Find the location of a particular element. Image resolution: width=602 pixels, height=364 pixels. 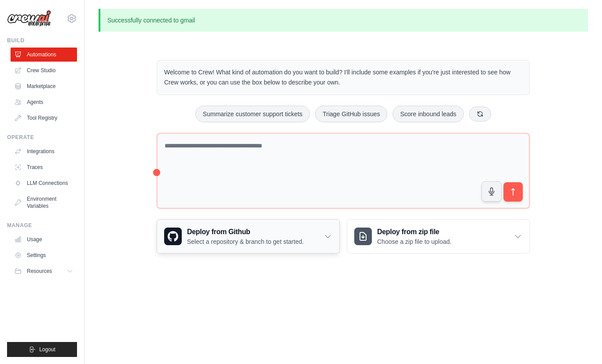

div: Build is located at coordinates (42, 40).